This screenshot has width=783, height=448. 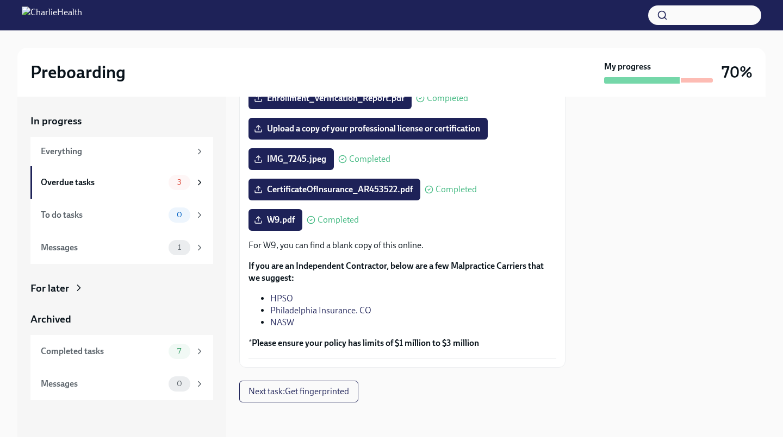 What do you see at coordinates (78, 72) in the screenshot?
I see `h2: Preboarding` at bounding box center [78, 72].